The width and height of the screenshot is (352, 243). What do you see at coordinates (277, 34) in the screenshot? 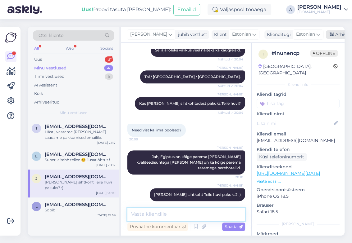
I see `div: Klienditugi` at bounding box center [277, 34].